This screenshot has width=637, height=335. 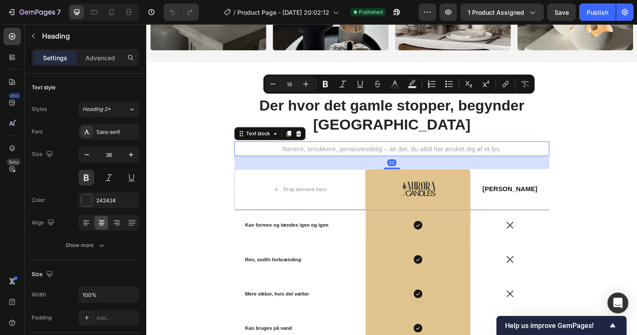 I want to click on div: Font, so click(x=37, y=132).